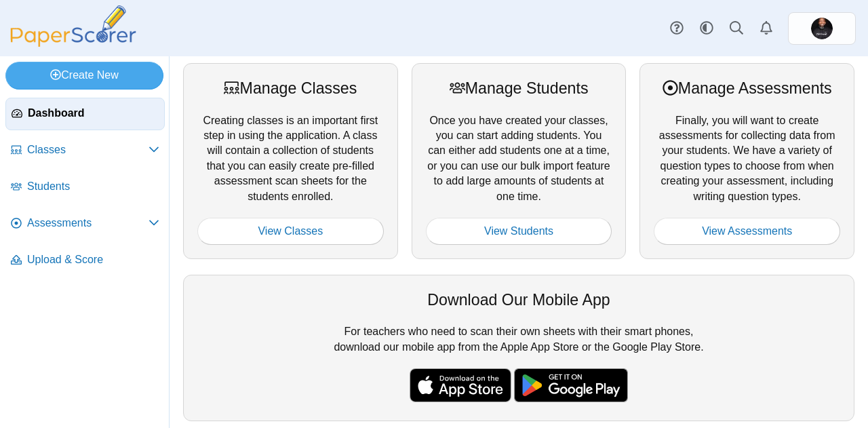 The image size is (868, 428). I want to click on div: Finally, you will want to create assessments for collecting data from your students. We have a va..., so click(747, 161).